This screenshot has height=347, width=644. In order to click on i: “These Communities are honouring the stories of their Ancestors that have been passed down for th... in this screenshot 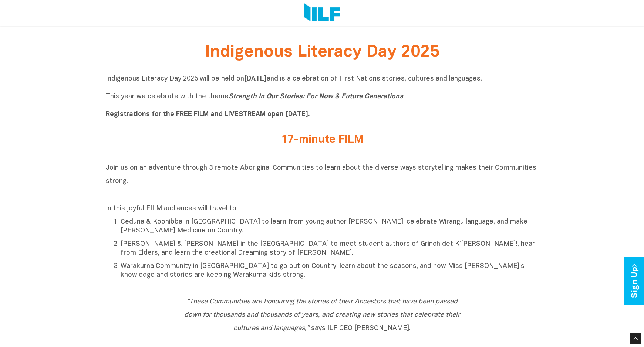, I will do `click(322, 315)`.